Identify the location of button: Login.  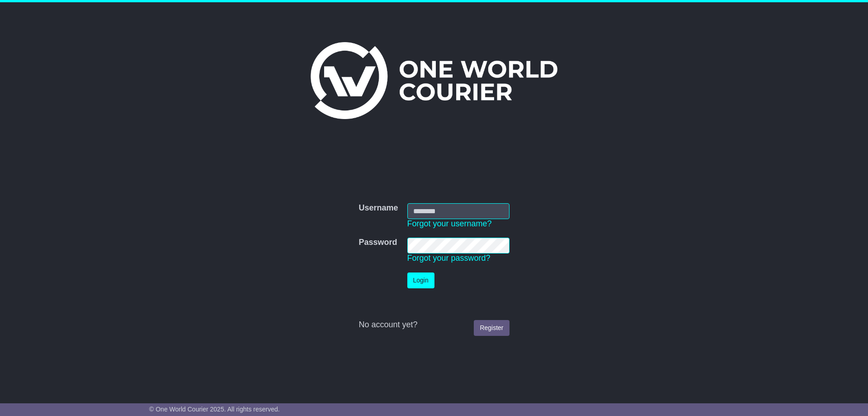
(421, 280).